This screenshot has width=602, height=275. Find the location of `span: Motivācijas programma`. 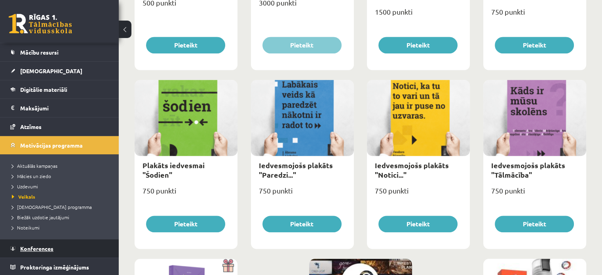

span: Motivācijas programma is located at coordinates (51, 145).